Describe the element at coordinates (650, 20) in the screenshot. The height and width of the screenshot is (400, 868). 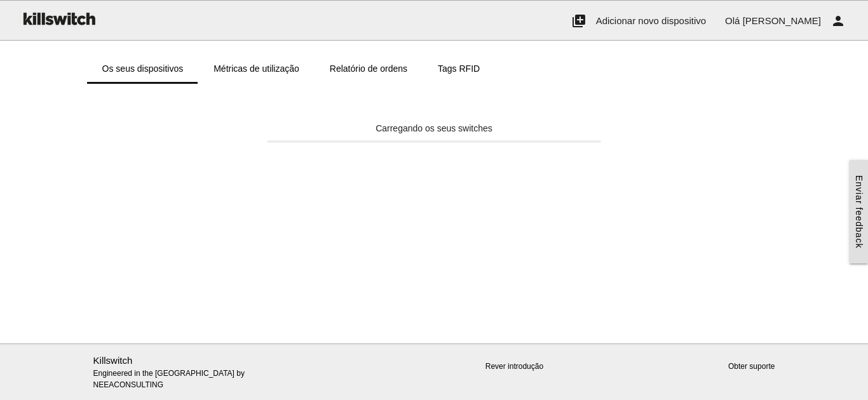
I see `span: Adicionar novo dispositivo` at that location.